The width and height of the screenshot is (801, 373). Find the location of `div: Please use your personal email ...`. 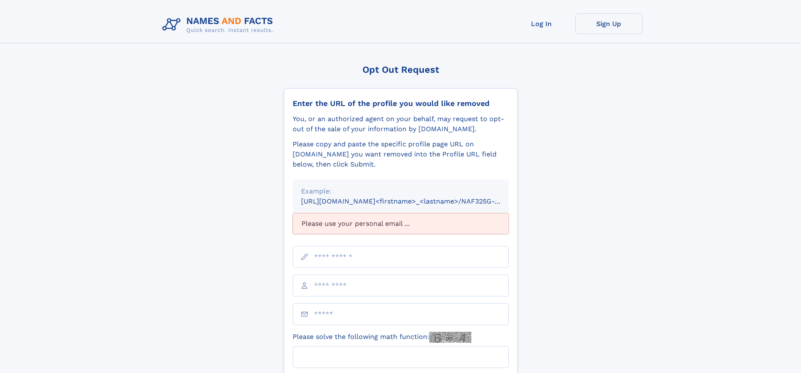

div: Please use your personal email ... is located at coordinates (401, 224).